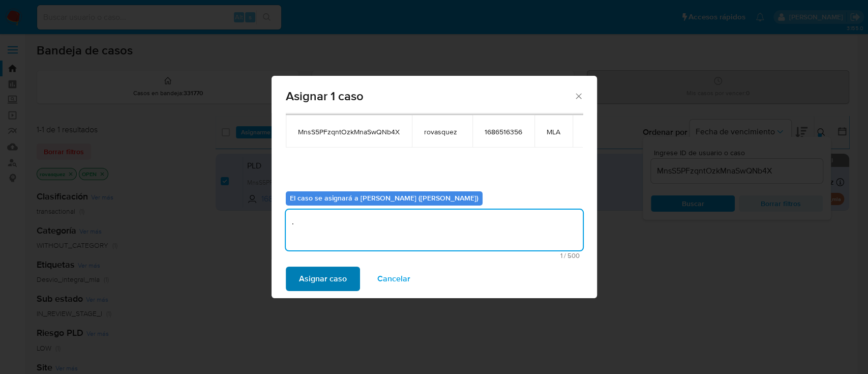 This screenshot has width=868, height=374. What do you see at coordinates (442, 132) in the screenshot?
I see `span: rovasquez` at bounding box center [442, 132].